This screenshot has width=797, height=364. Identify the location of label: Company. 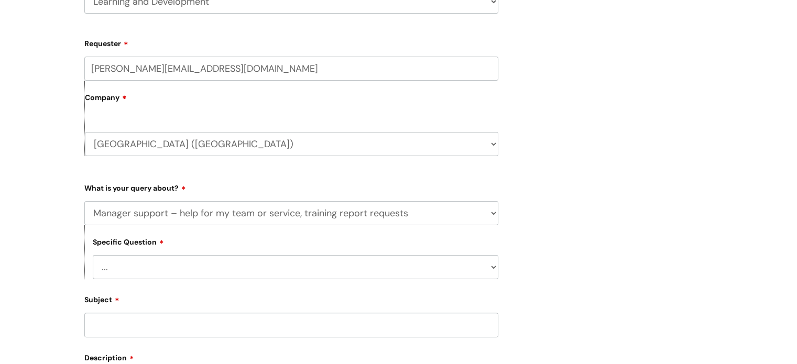
(291, 101).